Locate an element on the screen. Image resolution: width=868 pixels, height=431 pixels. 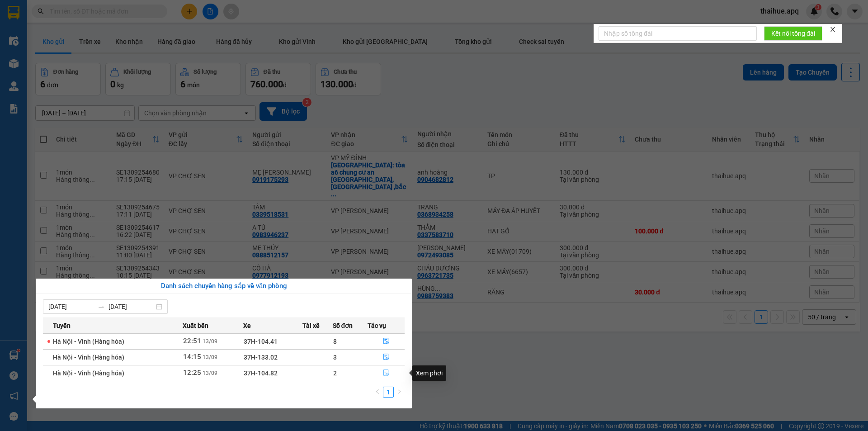
span: 12:25 is located at coordinates (192, 372).